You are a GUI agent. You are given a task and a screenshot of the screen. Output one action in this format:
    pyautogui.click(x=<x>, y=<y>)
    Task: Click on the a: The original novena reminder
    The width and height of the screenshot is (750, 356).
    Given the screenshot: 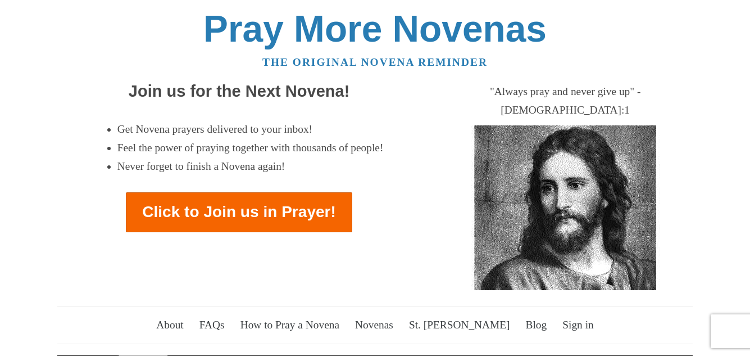 What is the action you would take?
    pyautogui.click(x=375, y=62)
    